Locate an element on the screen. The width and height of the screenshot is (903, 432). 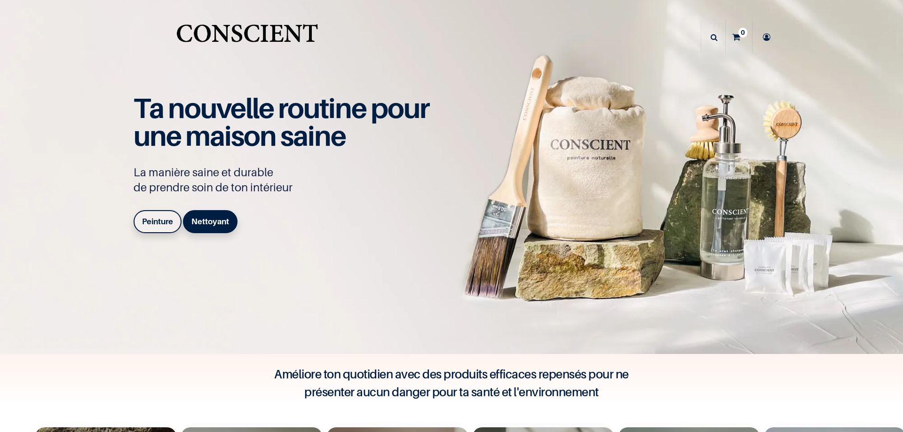
a: Logo of Conscient is located at coordinates (247, 37).